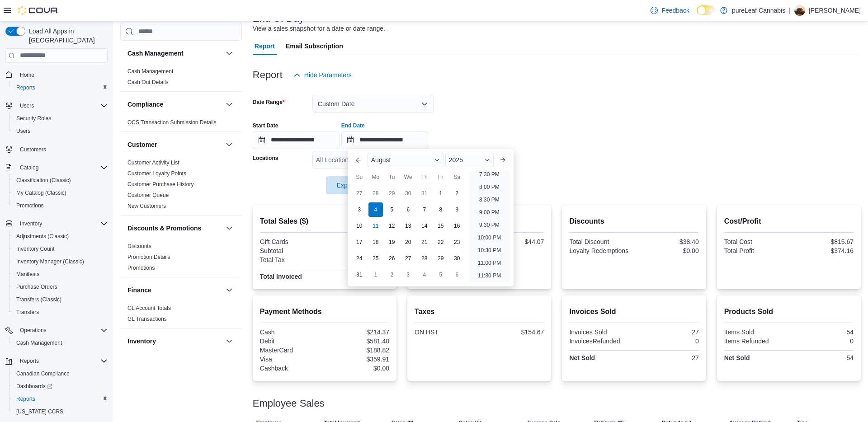 This screenshot has height=422, width=868. Describe the element at coordinates (180, 316) in the screenshot. I see `div: Finance` at that location.